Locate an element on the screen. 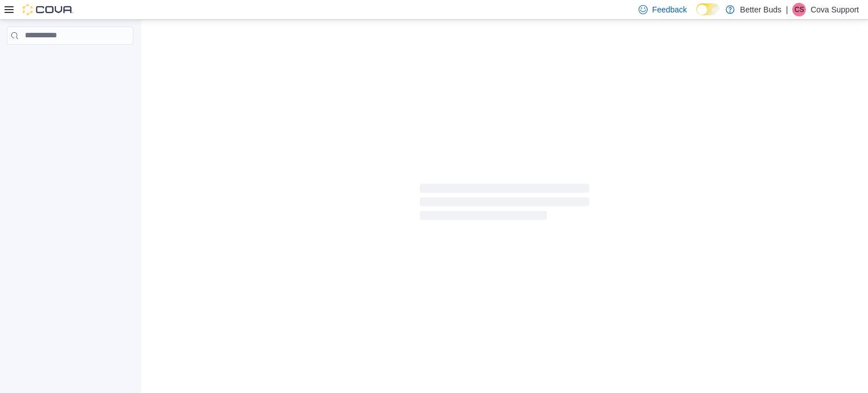 The image size is (868, 393). p: Better Buds is located at coordinates (761, 10).